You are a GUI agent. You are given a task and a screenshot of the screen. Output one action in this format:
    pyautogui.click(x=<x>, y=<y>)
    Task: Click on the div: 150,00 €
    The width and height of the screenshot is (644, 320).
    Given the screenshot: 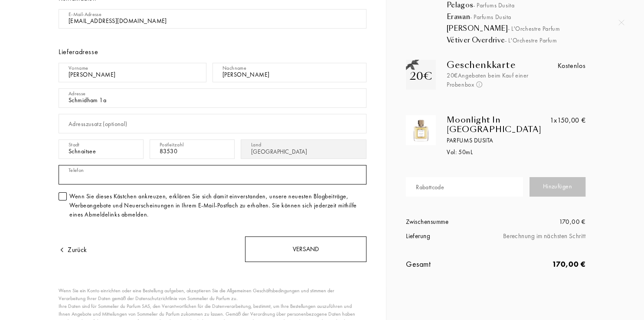 What is the action you would take?
    pyautogui.click(x=568, y=120)
    